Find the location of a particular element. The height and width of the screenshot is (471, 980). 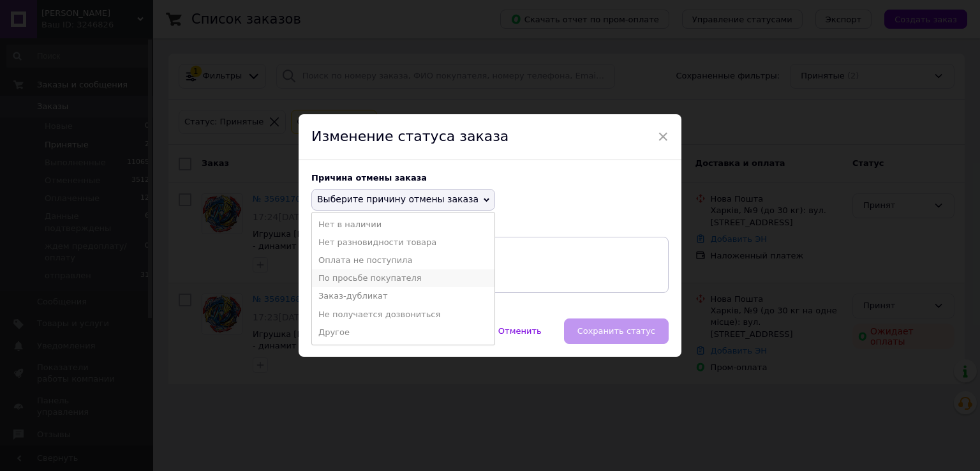

span: Выберите причину отмены заказа is located at coordinates (398, 199).